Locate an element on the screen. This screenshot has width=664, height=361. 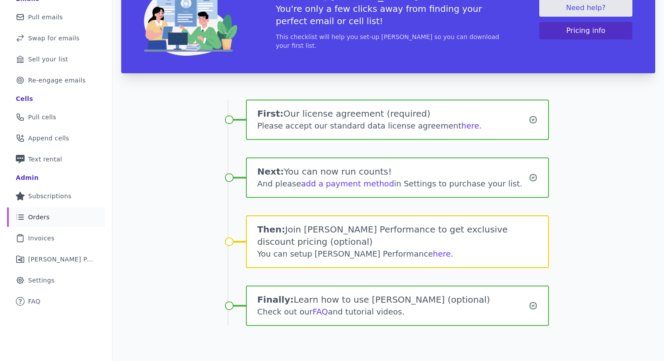
span: Re-engage emails is located at coordinates (57, 80).